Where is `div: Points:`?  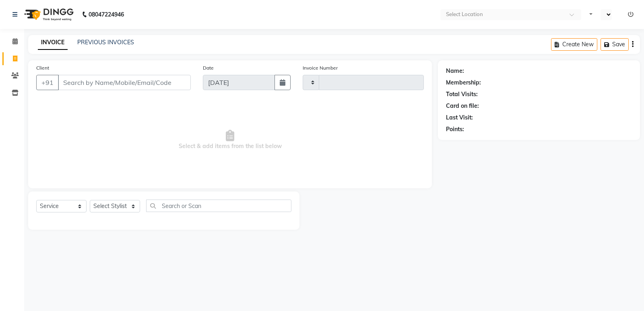
div: Points: is located at coordinates (455, 129).